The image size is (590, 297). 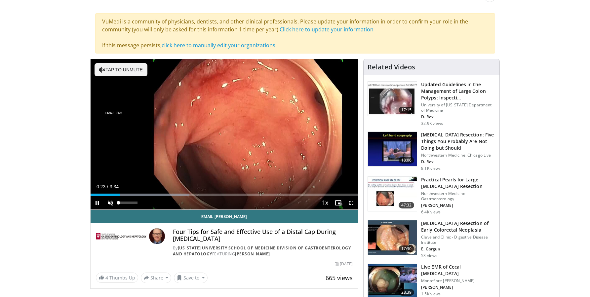 What do you see at coordinates (431, 212) in the screenshot?
I see `p: 6.4K views` at bounding box center [431, 212].